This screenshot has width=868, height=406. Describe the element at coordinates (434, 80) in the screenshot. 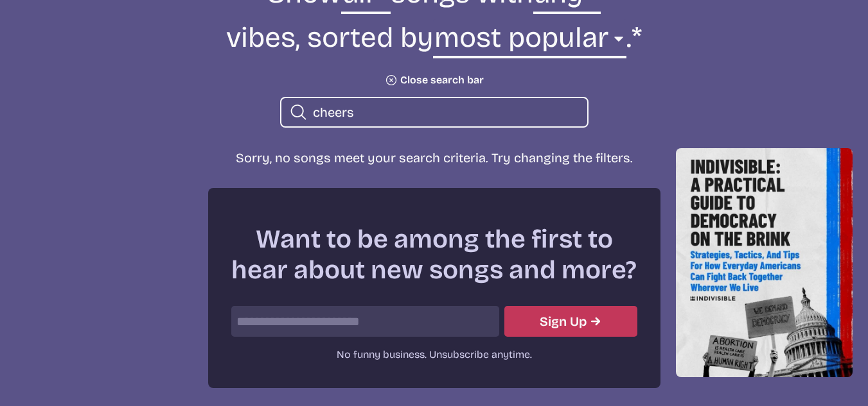

I see `button: Close search bar` at that location.